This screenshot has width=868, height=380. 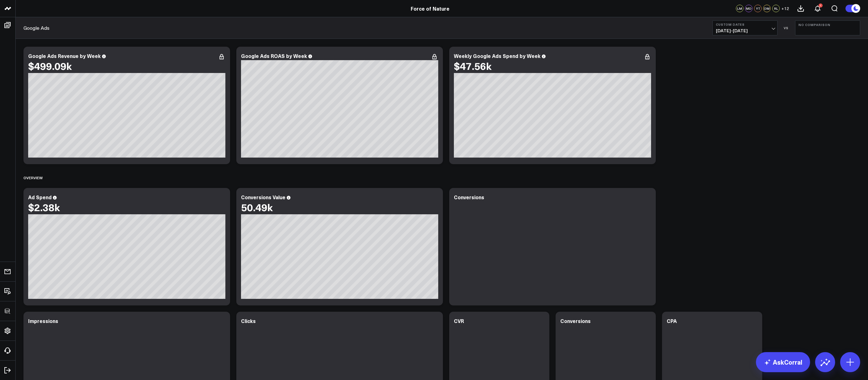 What do you see at coordinates (785, 9) in the screenshot?
I see `span: + 12` at bounding box center [785, 9].